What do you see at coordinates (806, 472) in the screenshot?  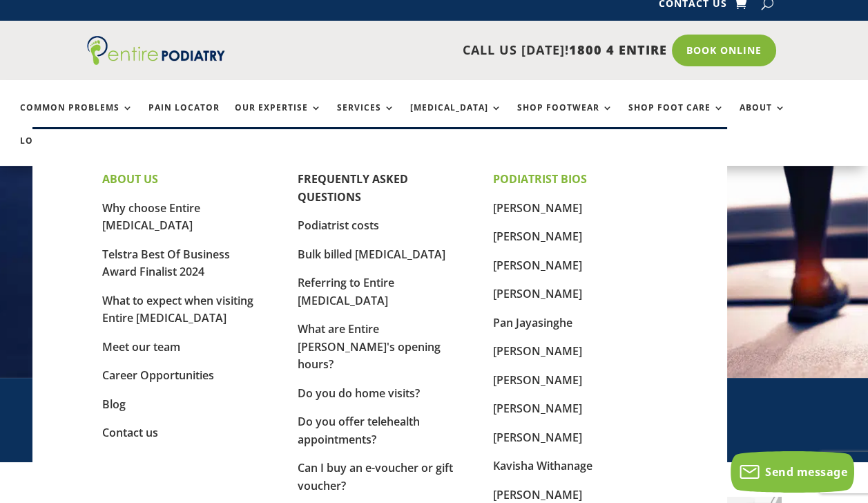 I see `span: Send message` at bounding box center [806, 472].